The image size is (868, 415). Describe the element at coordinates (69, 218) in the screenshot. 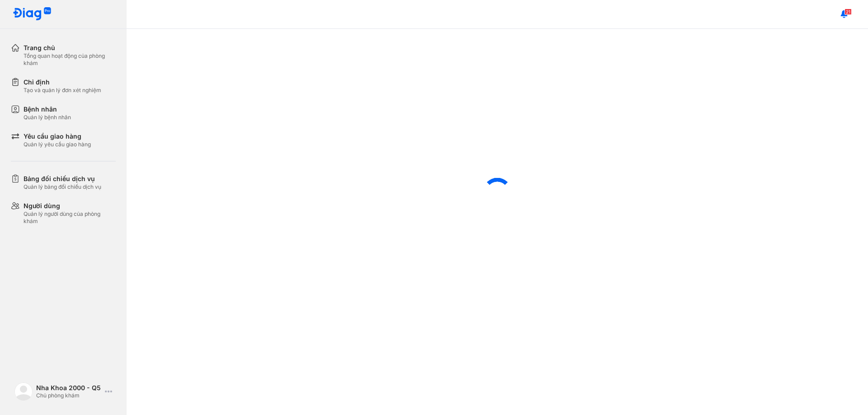

I see `div: Quản lý người dùng của phòng khám` at that location.